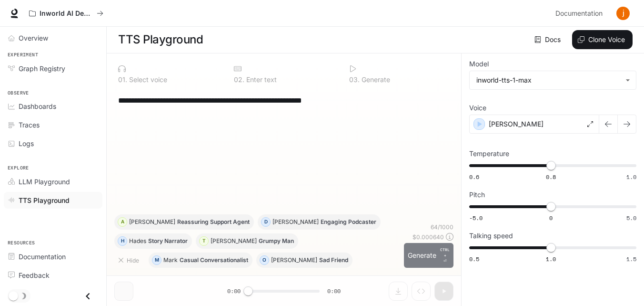  What do you see at coordinates (474, 177) in the screenshot?
I see `span: 0.6` at bounding box center [474, 177].